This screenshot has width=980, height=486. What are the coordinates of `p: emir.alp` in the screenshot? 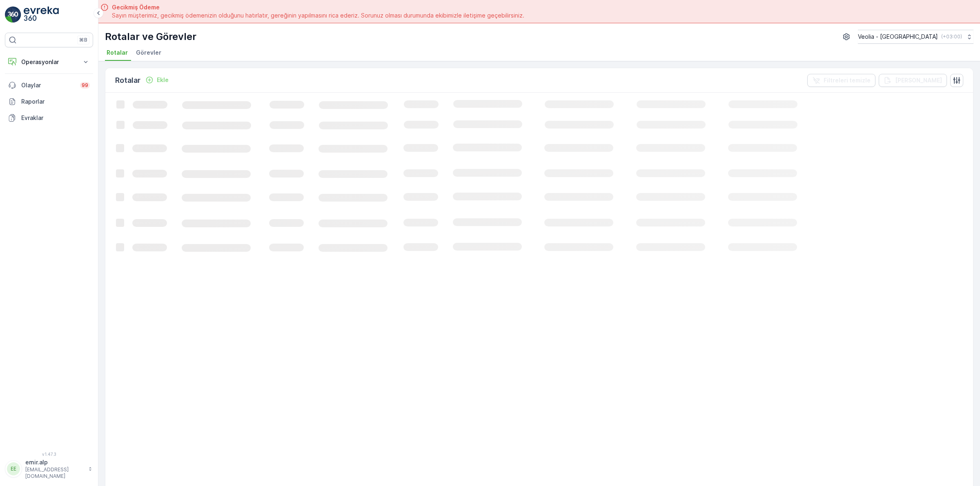 It's located at (55, 463).